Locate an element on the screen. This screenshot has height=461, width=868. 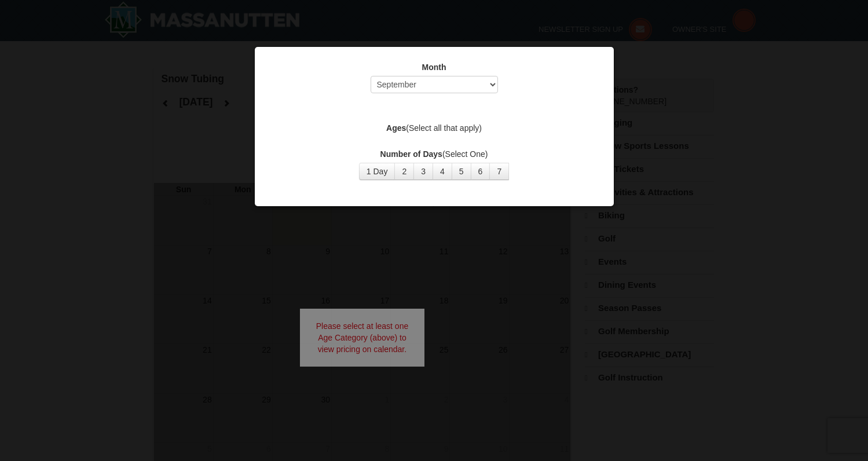
button: 4 is located at coordinates (442, 172).